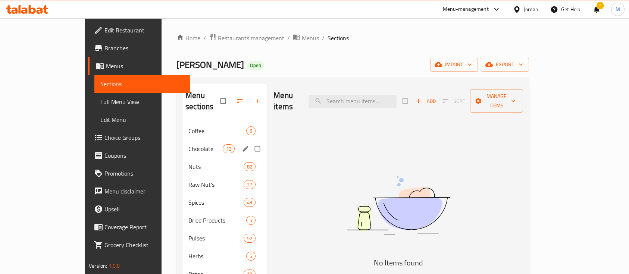 The width and height of the screenshot is (629, 274). What do you see at coordinates (206, 149) in the screenshot?
I see `span: Chocolate` at bounding box center [206, 149].